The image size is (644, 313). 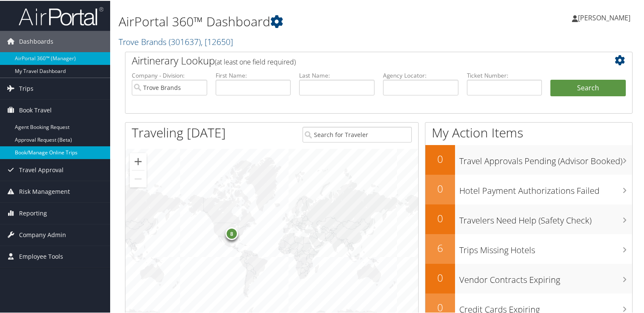 I want to click on h1: AirPortal 360™ Dashboard, so click(x=292, y=21).